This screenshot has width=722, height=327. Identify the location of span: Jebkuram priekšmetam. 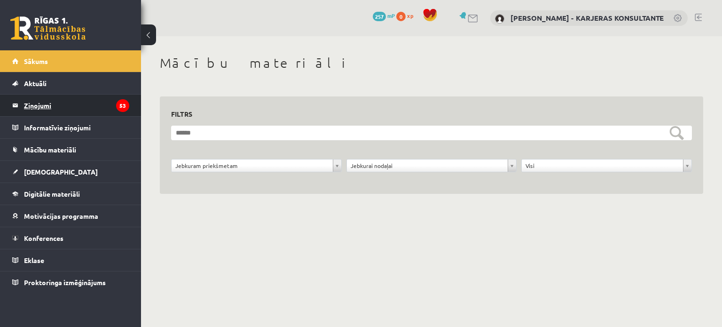
(252, 165).